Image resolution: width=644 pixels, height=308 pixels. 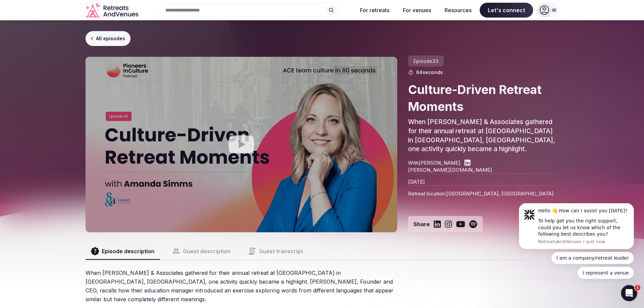 What do you see at coordinates (123, 252) in the screenshot?
I see `button: Episode description` at bounding box center [123, 252].